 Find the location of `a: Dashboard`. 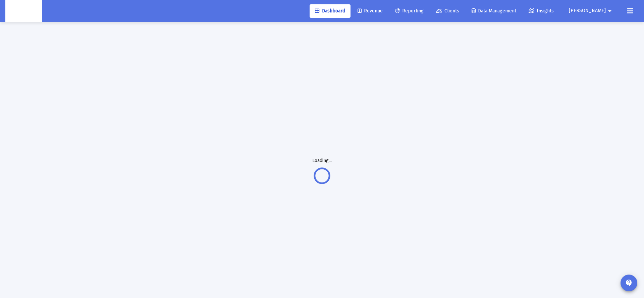

a: Dashboard is located at coordinates (330, 11).